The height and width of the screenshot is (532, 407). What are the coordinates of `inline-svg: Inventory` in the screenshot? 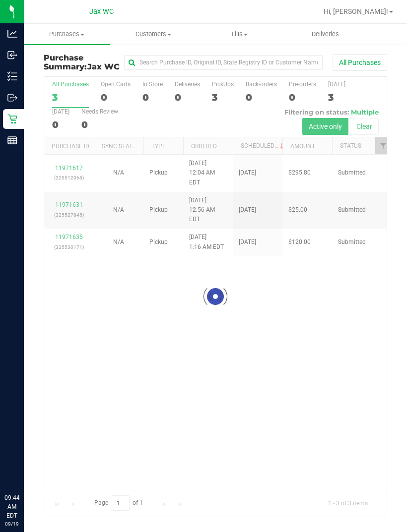 It's located at (12, 76).